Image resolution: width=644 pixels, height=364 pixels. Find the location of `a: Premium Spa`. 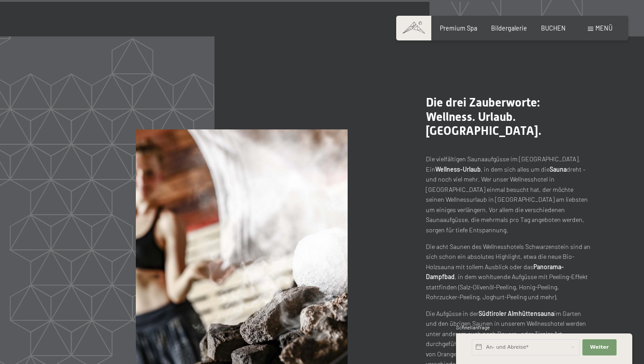

a: Premium Spa is located at coordinates (459, 28).